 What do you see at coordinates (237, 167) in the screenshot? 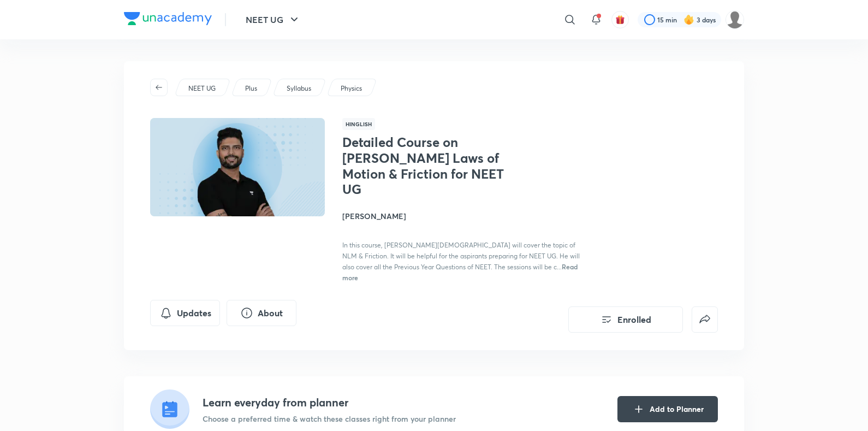
I see `img: Thumbnail` at bounding box center [237, 167].